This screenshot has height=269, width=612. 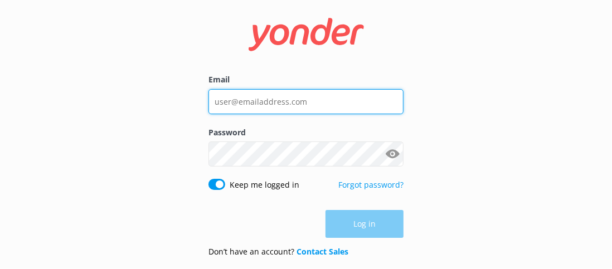 I want to click on label: Keep me logged in, so click(x=264, y=185).